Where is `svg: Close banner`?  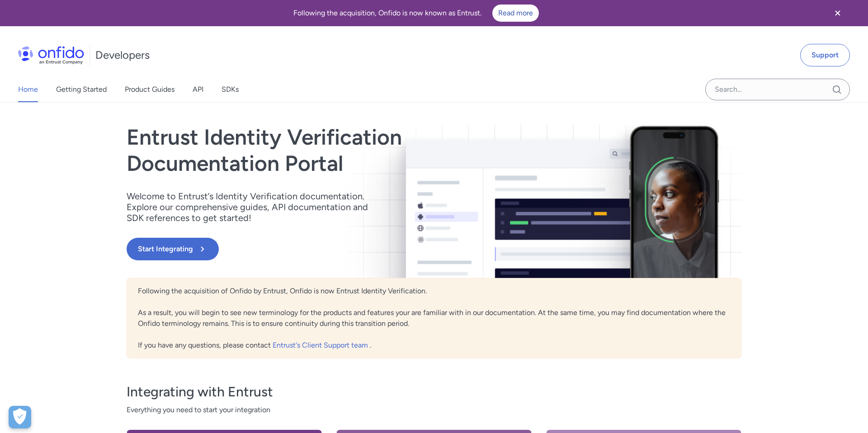 svg: Close banner is located at coordinates (837, 13).